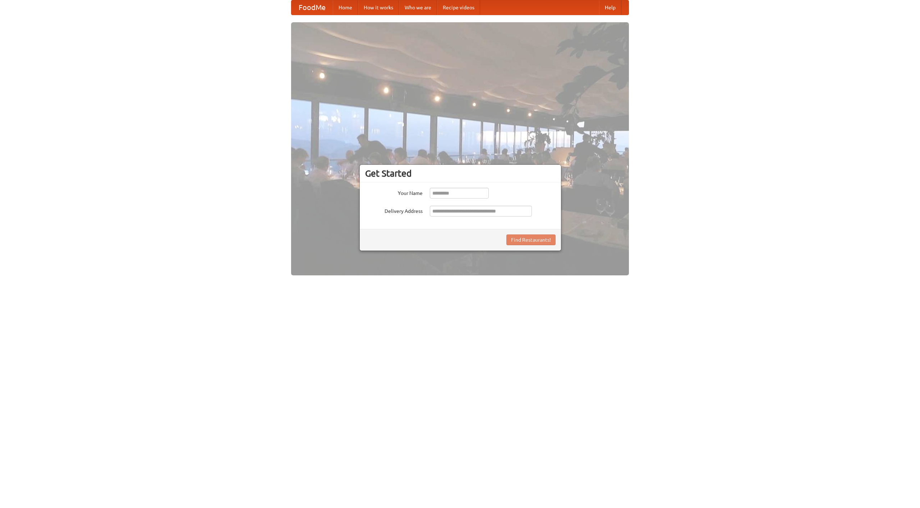 This screenshot has height=508, width=920. Describe the element at coordinates (394, 192) in the screenshot. I see `label: Your Name` at that location.